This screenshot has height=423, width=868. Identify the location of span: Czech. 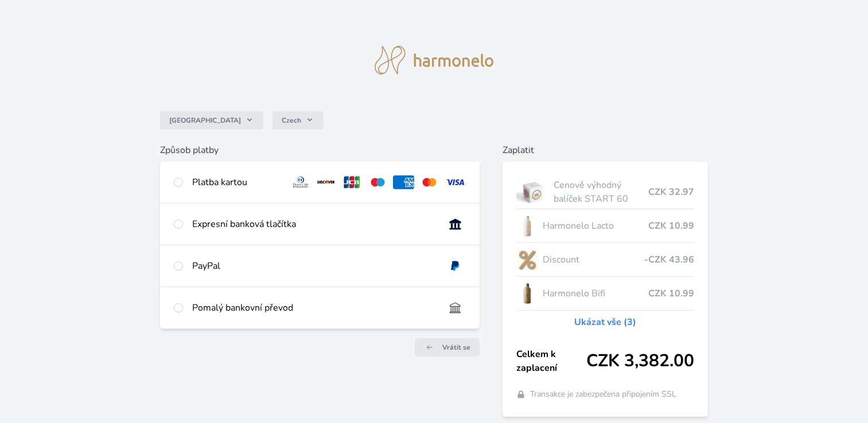
(291, 121).